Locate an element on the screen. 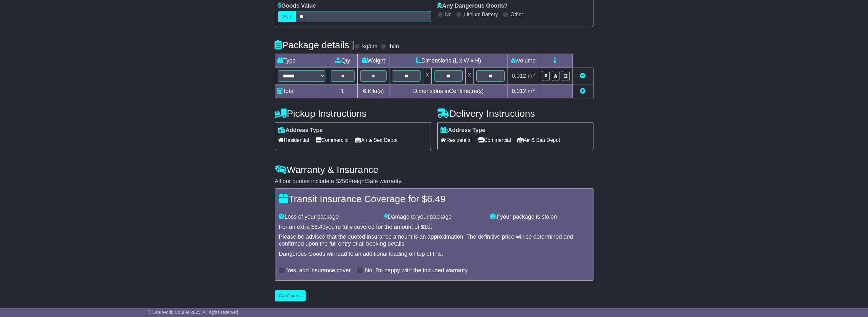  div: Damage to your package is located at coordinates (434, 217).